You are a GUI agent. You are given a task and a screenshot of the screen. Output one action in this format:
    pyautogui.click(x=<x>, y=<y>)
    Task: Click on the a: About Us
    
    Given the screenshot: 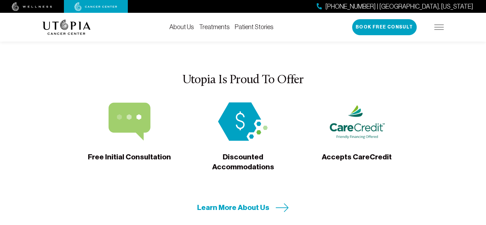 What is the action you would take?
    pyautogui.click(x=182, y=27)
    